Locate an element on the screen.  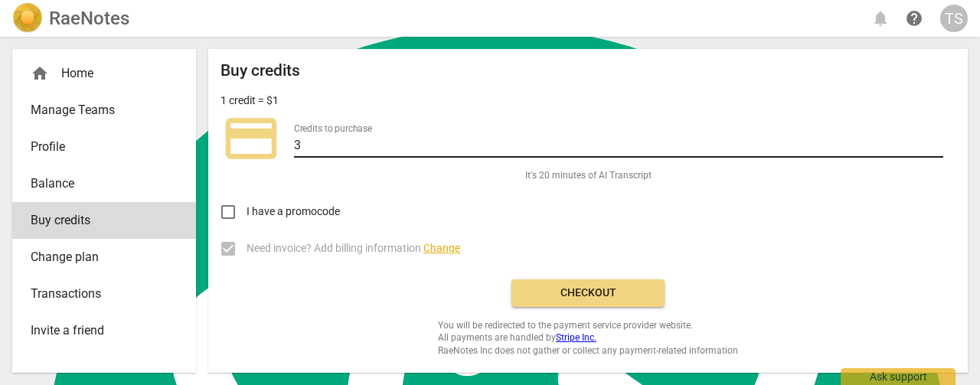
span: home is located at coordinates (39, 74).